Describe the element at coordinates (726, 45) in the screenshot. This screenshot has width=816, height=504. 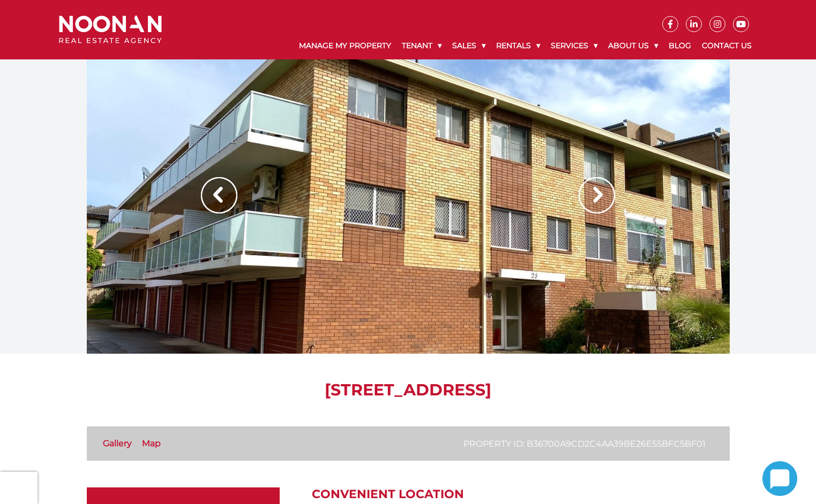
I see `a: Contact Us` at that location.